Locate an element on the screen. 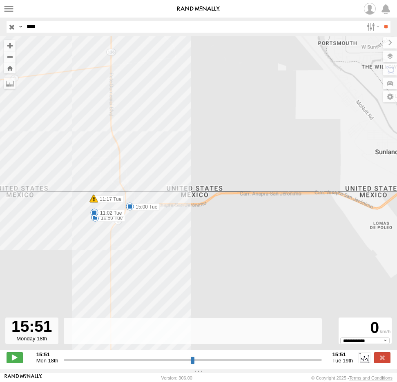  label: Map Settings is located at coordinates (390, 97).